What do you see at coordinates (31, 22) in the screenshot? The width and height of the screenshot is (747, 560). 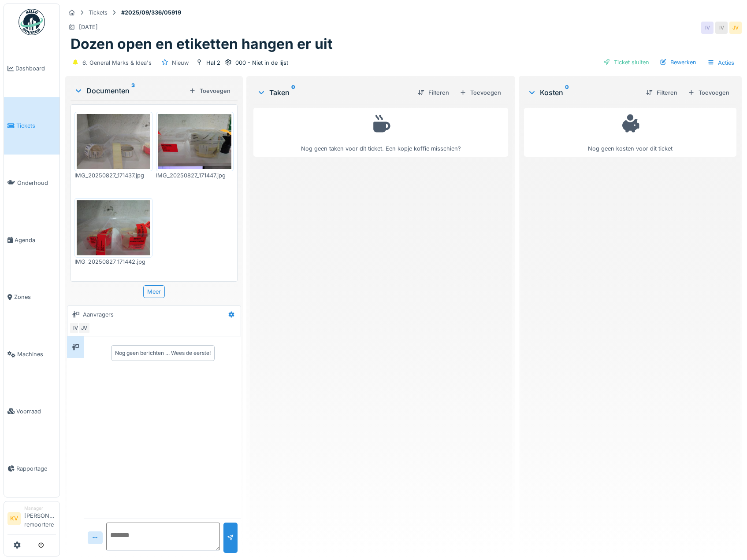 I see `img: Badge_color-CXgf-gQk.svg` at bounding box center [31, 22].